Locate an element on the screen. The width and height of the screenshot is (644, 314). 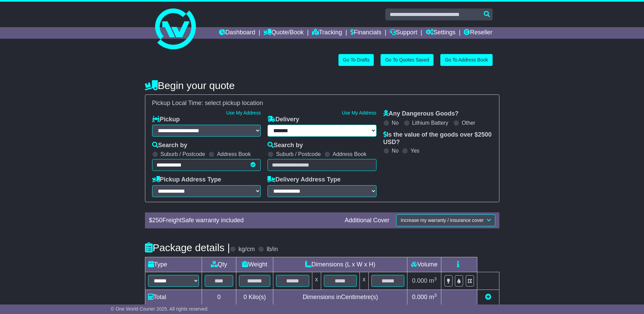
label: Delivery is located at coordinates (283, 120).